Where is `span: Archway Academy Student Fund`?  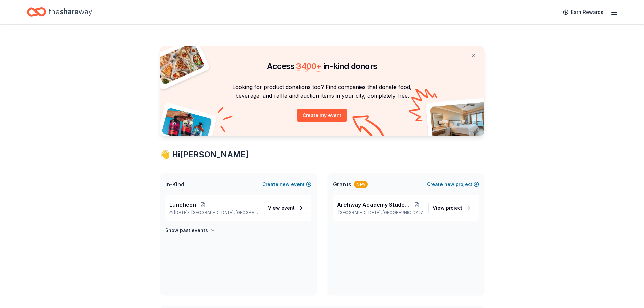
span: Archway Academy Student Fund is located at coordinates (374, 204).